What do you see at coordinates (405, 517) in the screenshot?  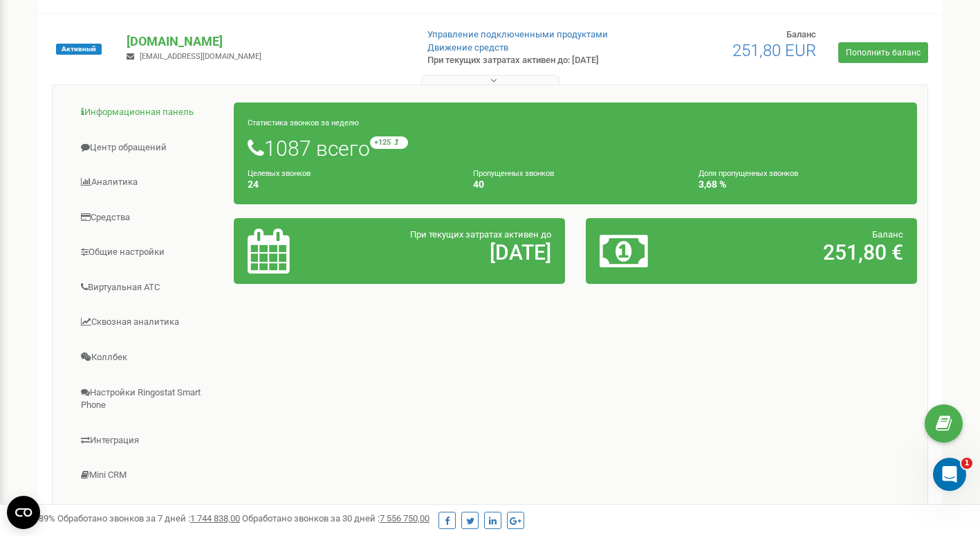 I see `u: 7 556 750,00` at bounding box center [405, 517].